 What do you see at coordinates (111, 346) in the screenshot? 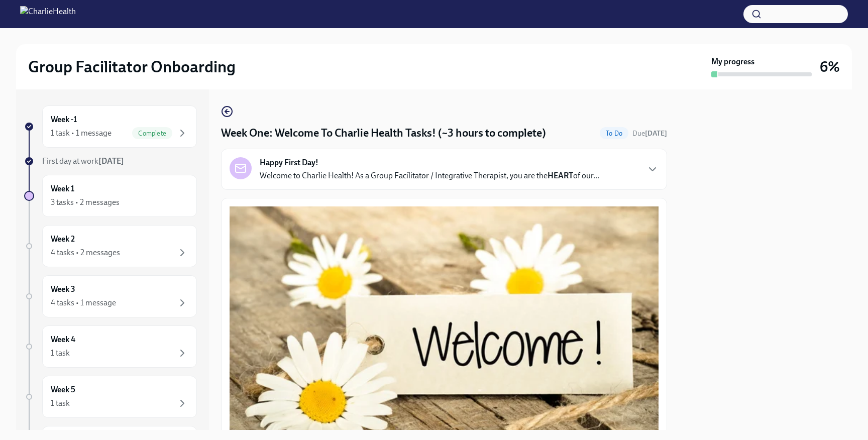
I see `a: Week 41 task` at bounding box center [111, 346].